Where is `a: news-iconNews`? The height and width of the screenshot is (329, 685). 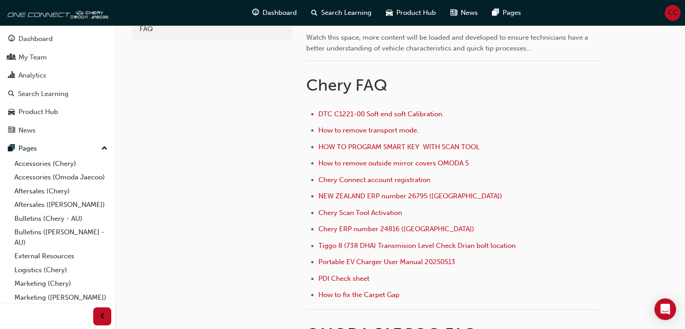
a: news-iconNews is located at coordinates (464, 13).